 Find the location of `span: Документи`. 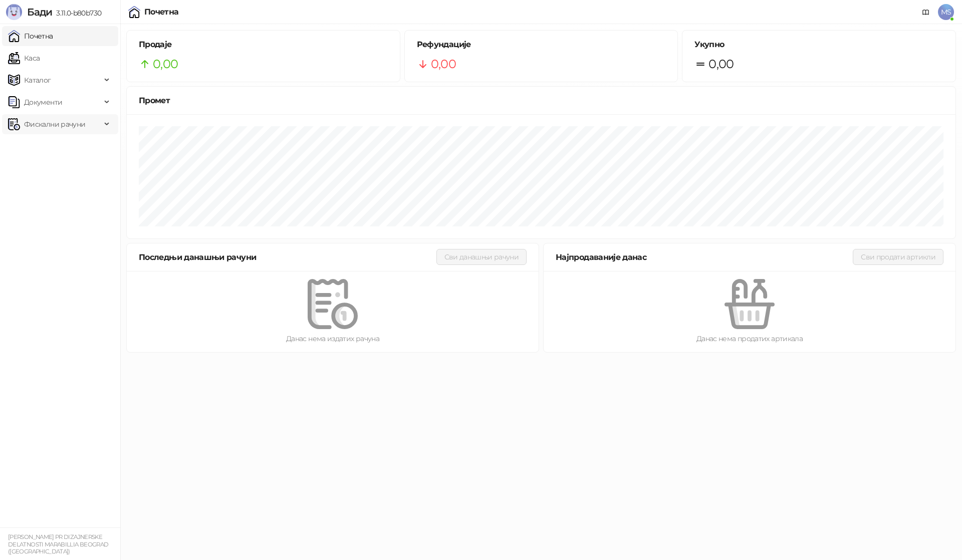

span: Документи is located at coordinates (43, 102).